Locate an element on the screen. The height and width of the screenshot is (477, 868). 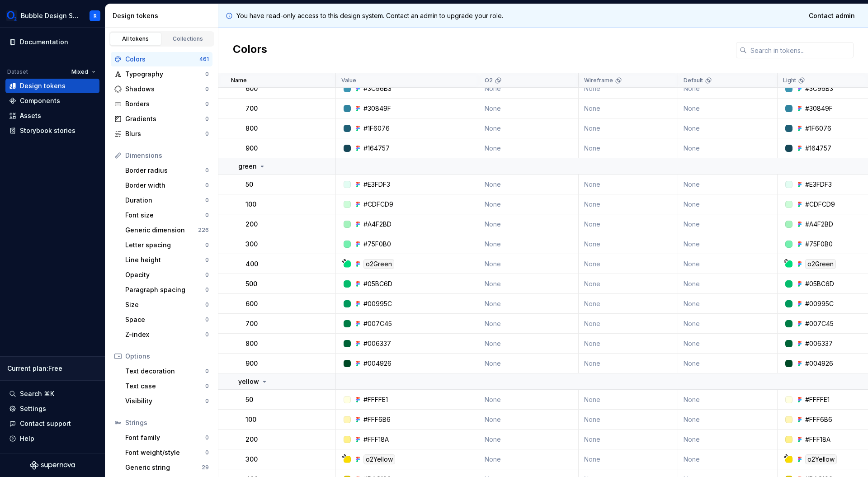
a: Duration0 is located at coordinates (167, 200).